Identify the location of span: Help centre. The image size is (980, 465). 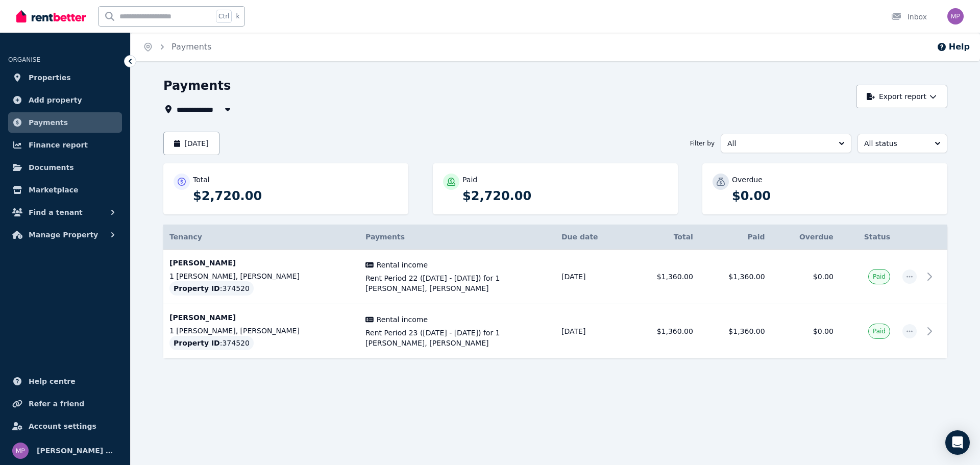
(52, 381).